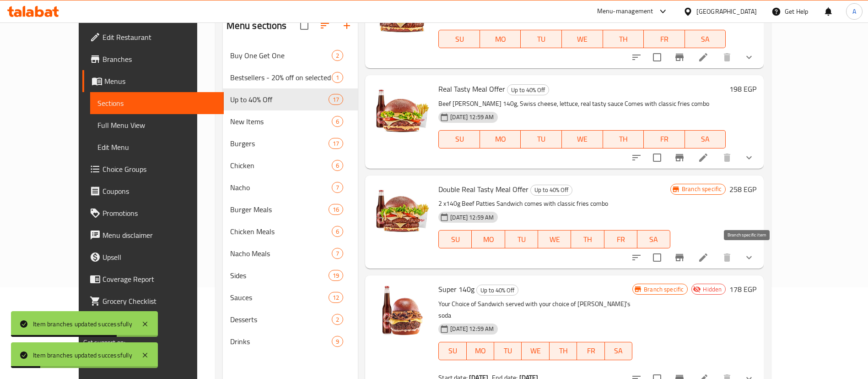 The height and width of the screenshot is (379, 868). Describe the element at coordinates (483, 189) in the screenshot. I see `span: Double Real Tasty Meal Offer` at that location.